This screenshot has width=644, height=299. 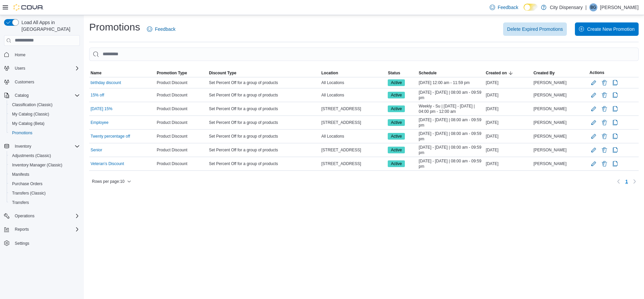 What do you see at coordinates (45, 105) in the screenshot?
I see `span: Classification (Classic)` at bounding box center [45, 105].